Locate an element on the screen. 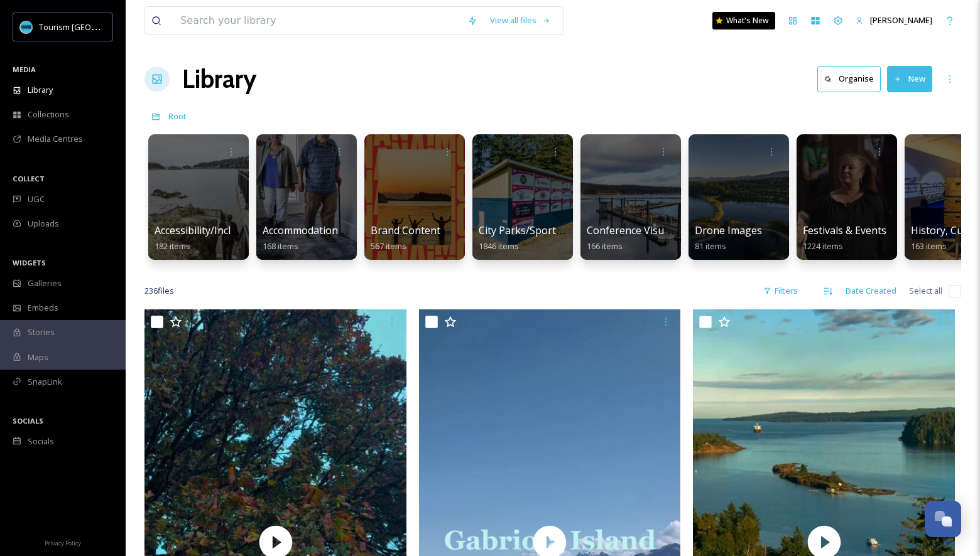  img: tourism_nanaimo_logo.jpeg is located at coordinates (27, 27).